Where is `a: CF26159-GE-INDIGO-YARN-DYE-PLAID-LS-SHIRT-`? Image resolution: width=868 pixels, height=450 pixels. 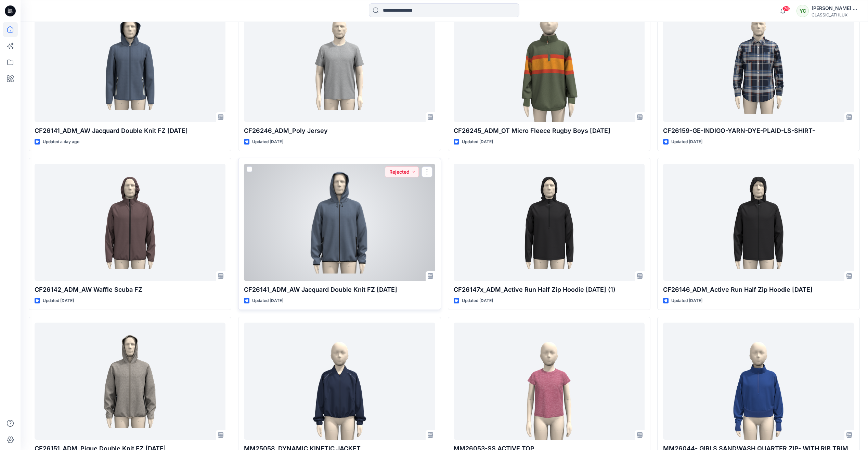 a: CF26159-GE-INDIGO-YARN-DYE-PLAID-LS-SHIRT- is located at coordinates (759, 63).